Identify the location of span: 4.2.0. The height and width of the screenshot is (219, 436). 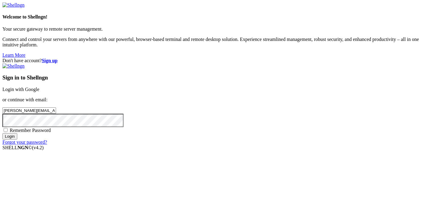
(38, 147).